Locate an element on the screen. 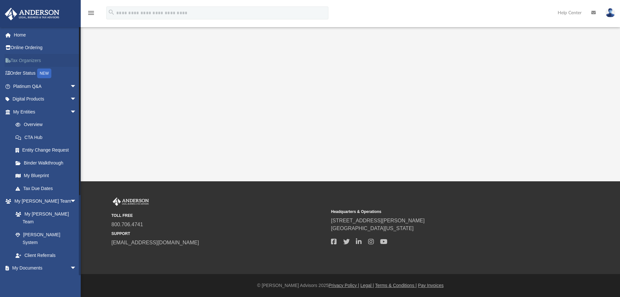 Image resolution: width=620 pixels, height=297 pixels. a: Entity Change Request is located at coordinates (47, 150).